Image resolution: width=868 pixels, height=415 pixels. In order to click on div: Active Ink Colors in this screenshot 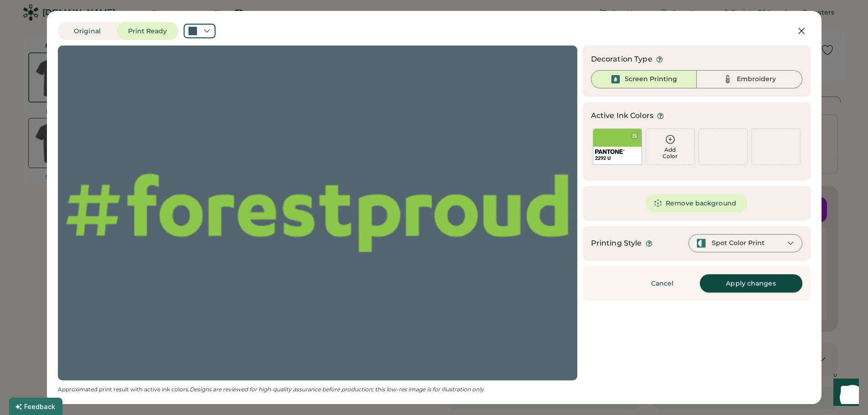, I will do `click(622, 116)`.